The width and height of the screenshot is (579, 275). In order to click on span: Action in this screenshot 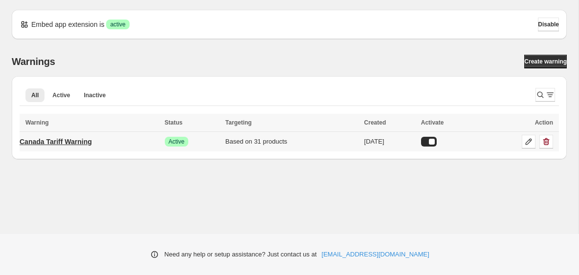, I will do `click(543, 123)`.